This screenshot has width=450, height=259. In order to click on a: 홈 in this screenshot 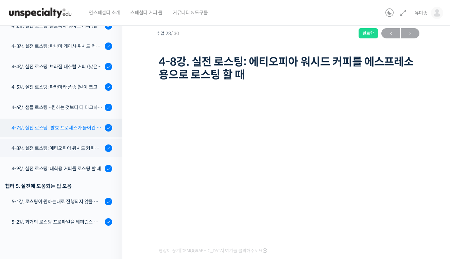, I will do `click(23, 211)`.